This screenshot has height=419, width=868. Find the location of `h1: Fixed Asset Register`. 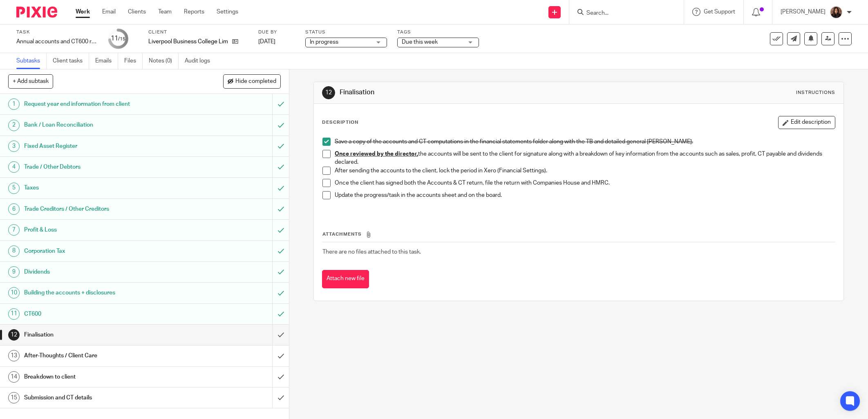

h1: Fixed Asset Register is located at coordinates (104, 147).